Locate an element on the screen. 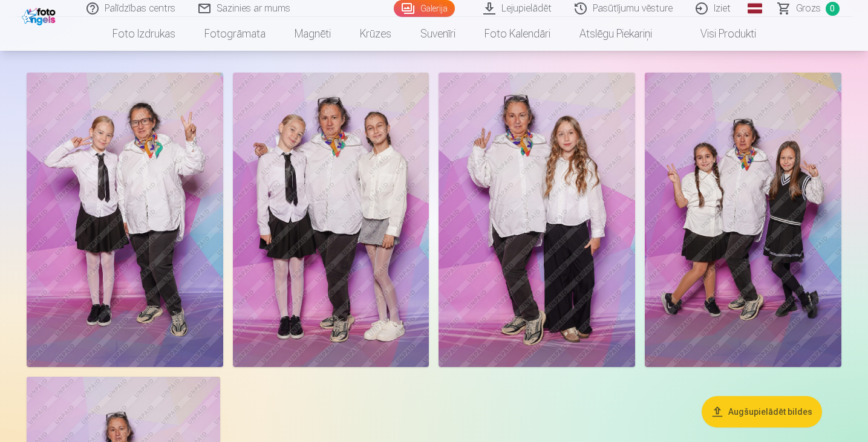 The height and width of the screenshot is (442, 868). a: Foto kalendāri is located at coordinates (517, 34).